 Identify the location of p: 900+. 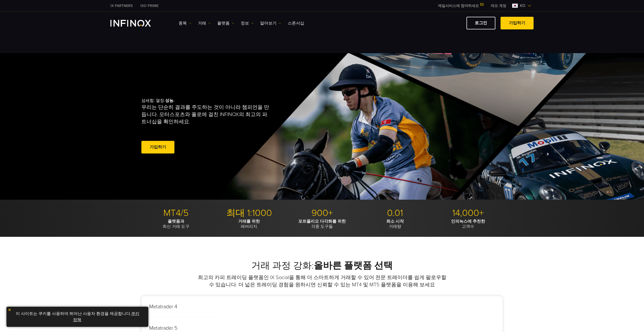
(322, 213).